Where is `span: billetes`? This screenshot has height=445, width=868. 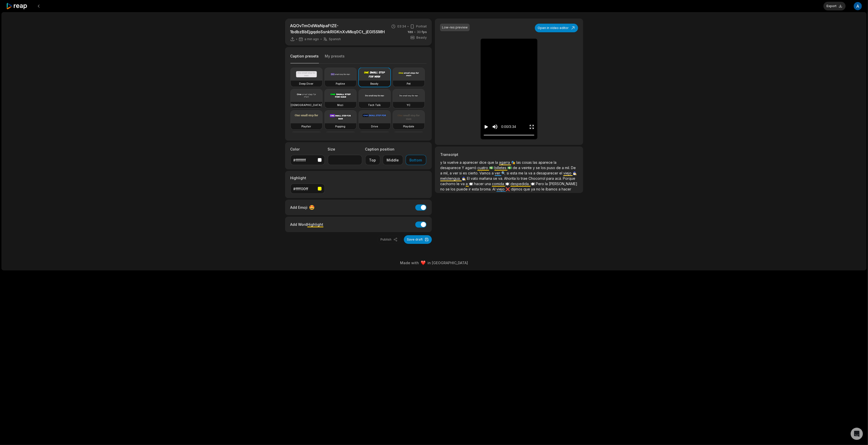 span: billetes is located at coordinates (501, 168).